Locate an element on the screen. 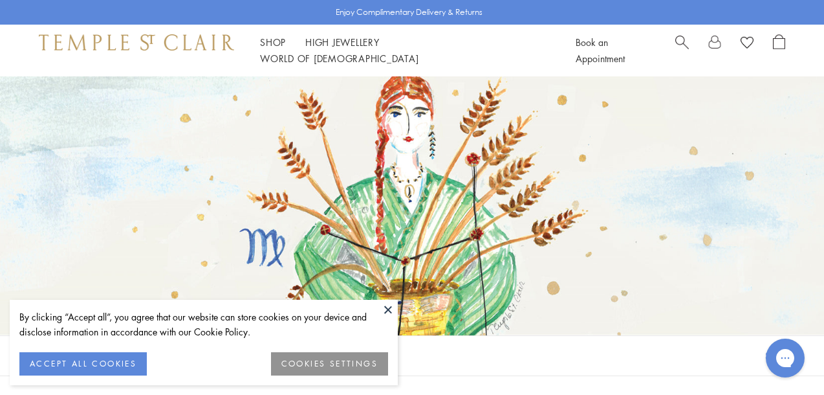 This screenshot has height=395, width=824. button: ACCEPT ALL COOKIES is located at coordinates (83, 364).